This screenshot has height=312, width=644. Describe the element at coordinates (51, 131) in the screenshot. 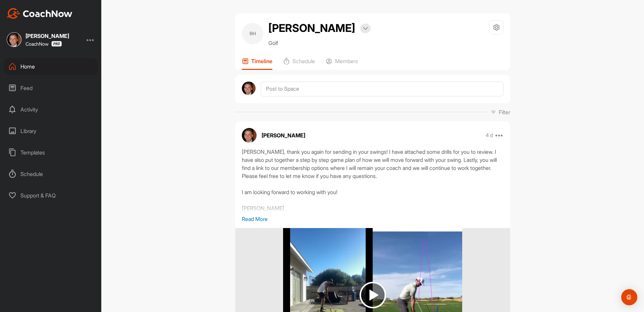

I see `div: Library` at that location.